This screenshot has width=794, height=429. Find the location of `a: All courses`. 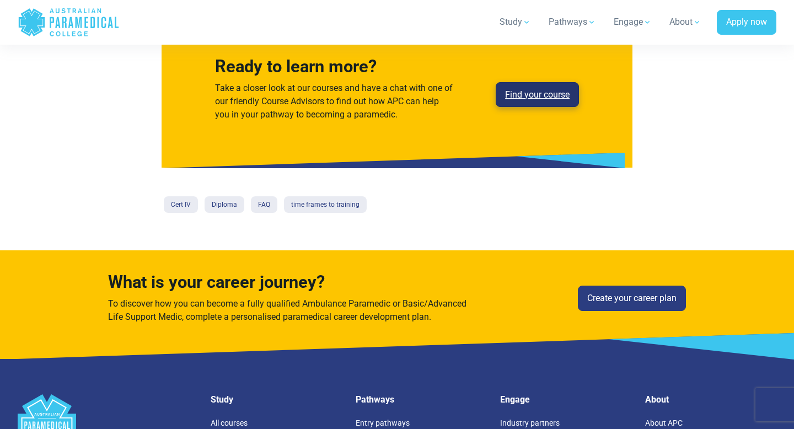

a: All courses is located at coordinates (229, 423).